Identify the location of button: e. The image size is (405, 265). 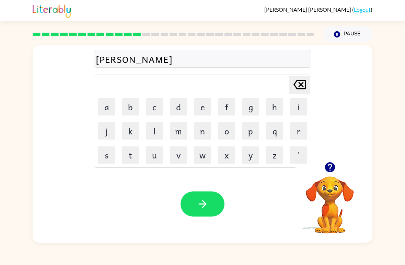
(203, 107).